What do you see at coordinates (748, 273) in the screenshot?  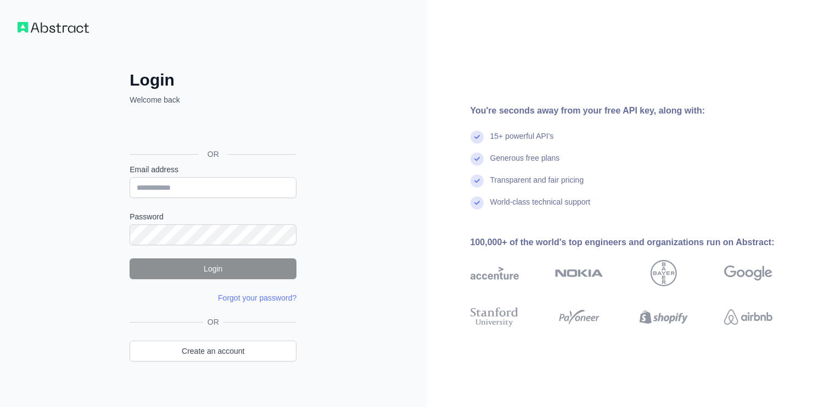 I see `img: google` at bounding box center [748, 273].